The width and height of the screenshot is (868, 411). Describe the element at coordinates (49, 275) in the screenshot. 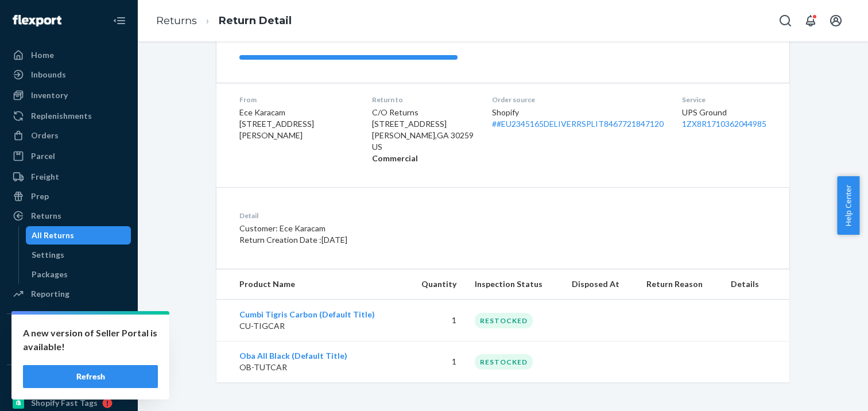

I see `div: Packages` at that location.